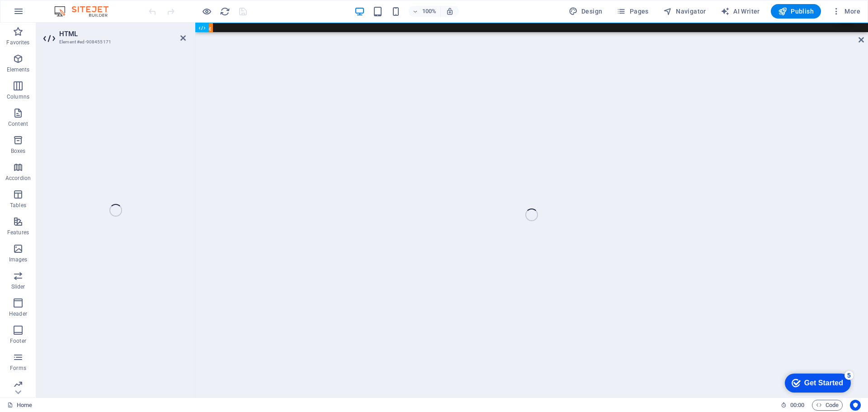  I want to click on span: More, so click(846, 11).